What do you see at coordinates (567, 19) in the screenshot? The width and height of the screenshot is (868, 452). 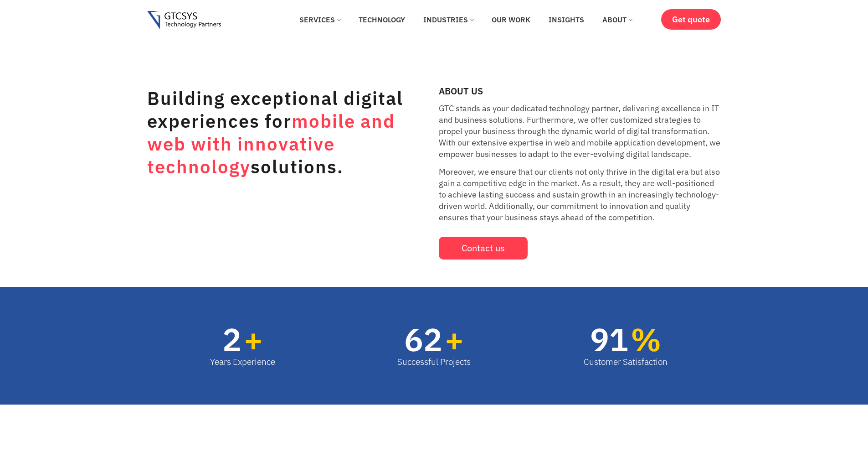 I see `a: Insights` at bounding box center [567, 19].